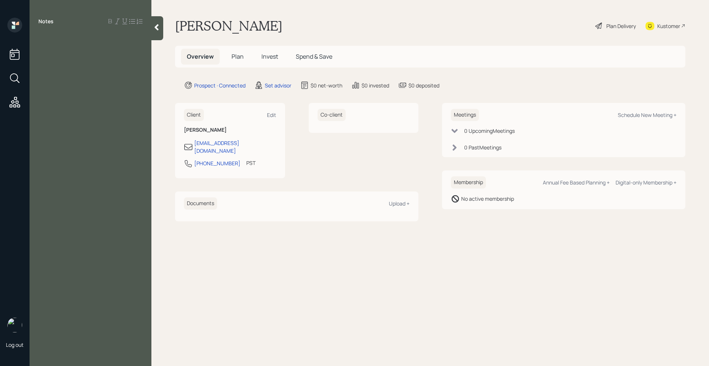 The width and height of the screenshot is (709, 366). Describe the element at coordinates (15, 325) in the screenshot. I see `img: retirable_logo.png` at that location.